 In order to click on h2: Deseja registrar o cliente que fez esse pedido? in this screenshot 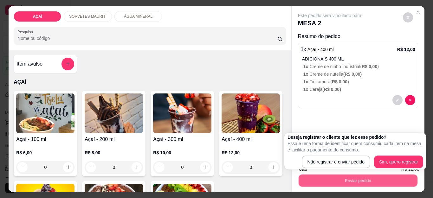, I will do `click(355, 137)`.